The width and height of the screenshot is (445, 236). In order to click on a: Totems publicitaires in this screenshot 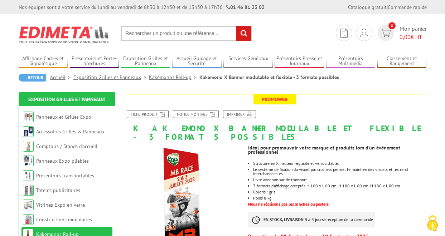, I will do `click(58, 190)`.